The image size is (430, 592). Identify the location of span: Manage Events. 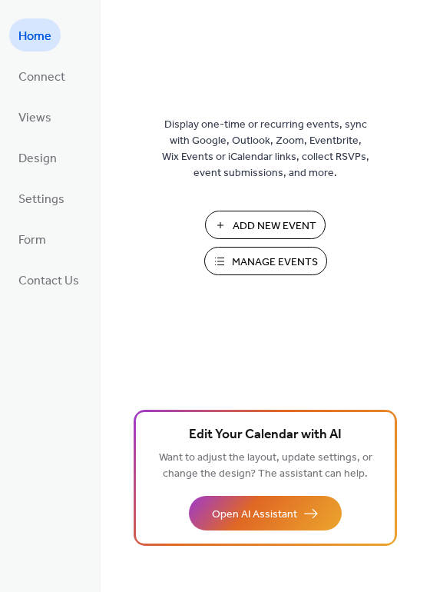
(275, 262).